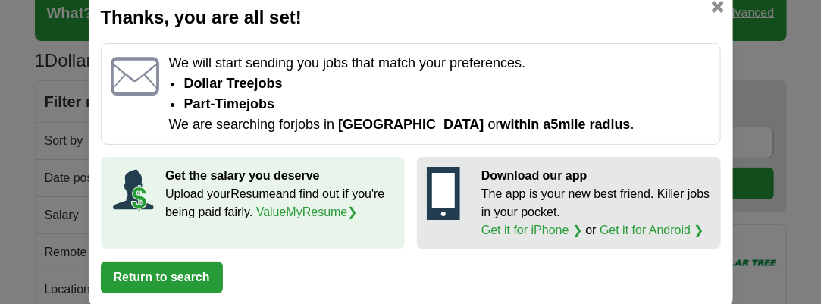 This screenshot has height=304, width=821. Describe the element at coordinates (439, 63) in the screenshot. I see `p: We will start sending you jobs that match your preferences.` at that location.